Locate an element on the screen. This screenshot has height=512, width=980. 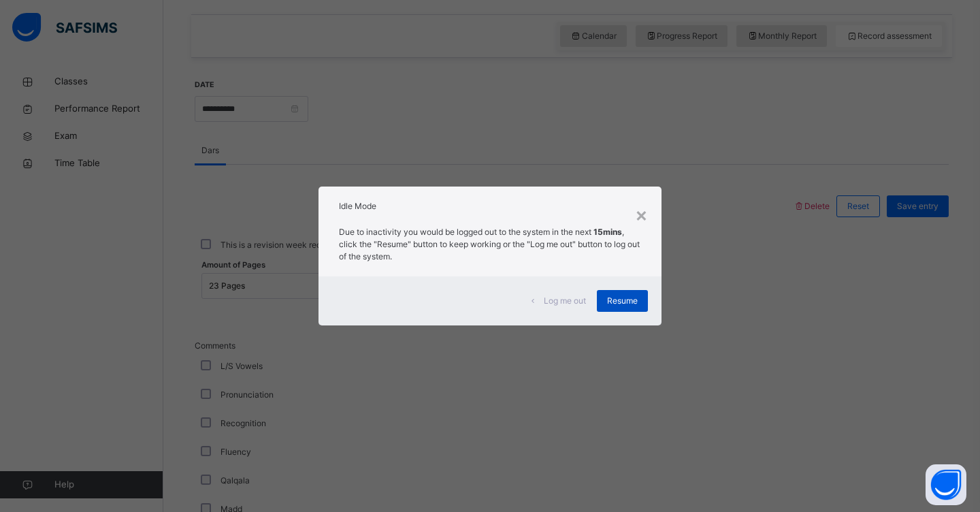
span: Log me out is located at coordinates (565, 301).